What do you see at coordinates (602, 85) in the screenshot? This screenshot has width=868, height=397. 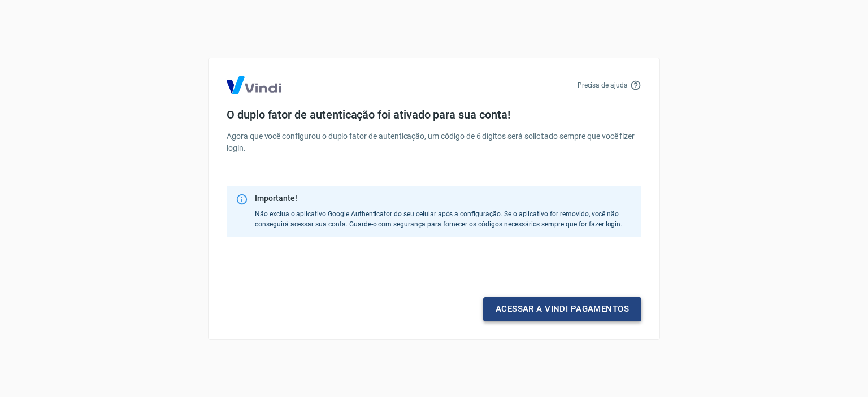 I see `p: Precisa de ajuda` at bounding box center [602, 85].